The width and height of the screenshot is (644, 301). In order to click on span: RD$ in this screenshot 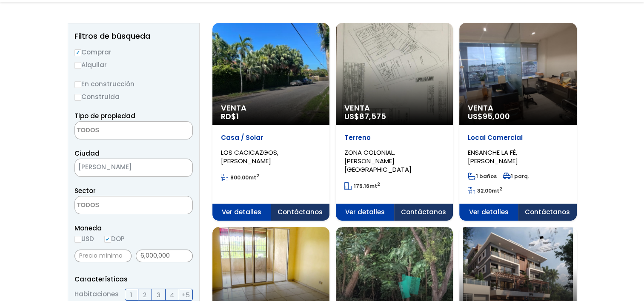, I will do `click(230, 116)`.